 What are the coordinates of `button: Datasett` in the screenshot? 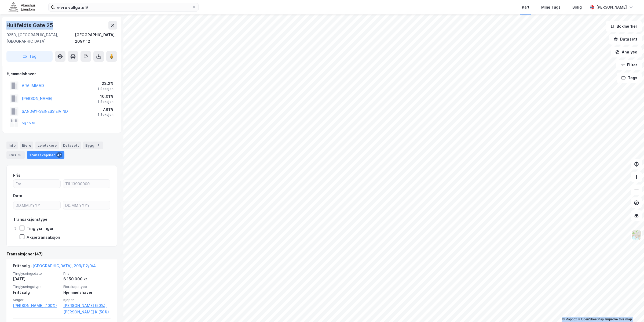 It's located at (625, 39).